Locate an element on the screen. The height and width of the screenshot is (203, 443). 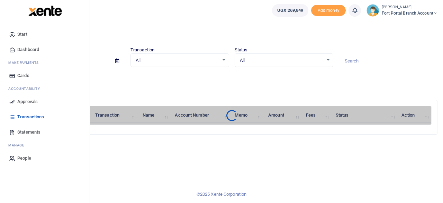
h4: Transactions is located at coordinates (232, 34).